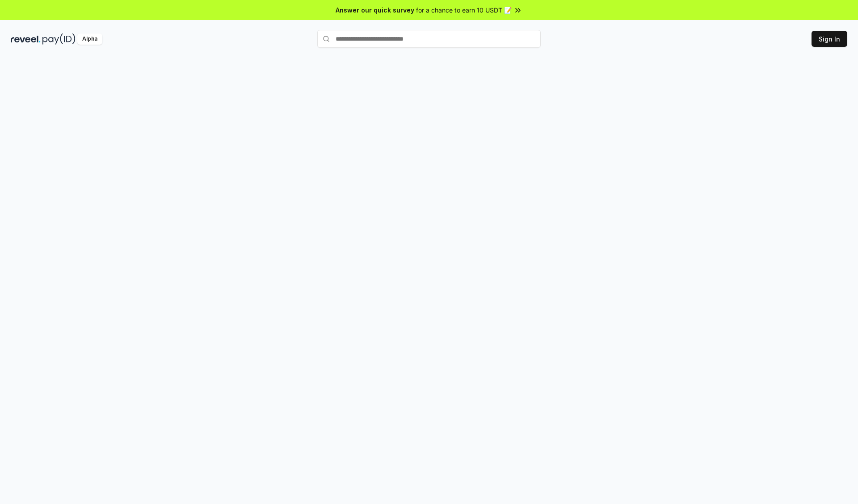 This screenshot has width=858, height=504. Describe the element at coordinates (90, 39) in the screenshot. I see `div: Alpha` at that location.